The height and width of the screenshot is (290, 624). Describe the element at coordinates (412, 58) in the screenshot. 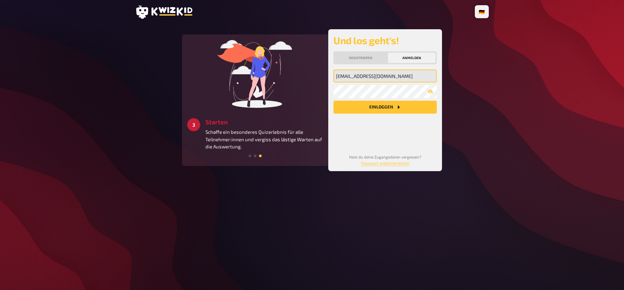

I see `button: Anmelden` at that location.